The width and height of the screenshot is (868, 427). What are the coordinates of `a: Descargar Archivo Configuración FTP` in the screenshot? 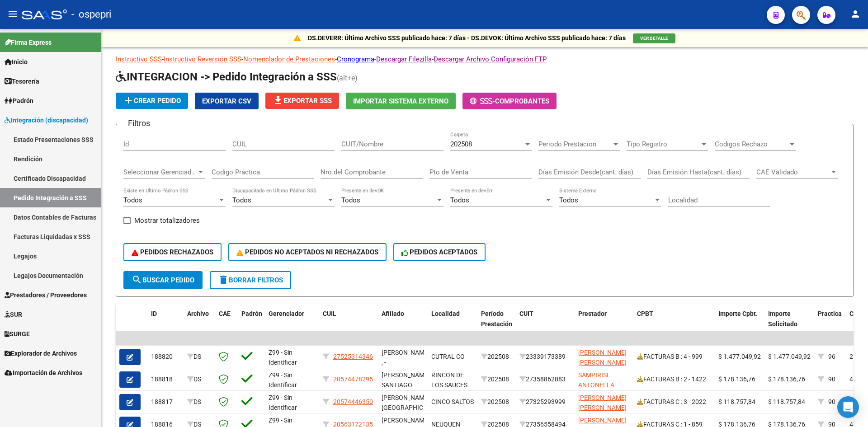 It's located at (490, 59).